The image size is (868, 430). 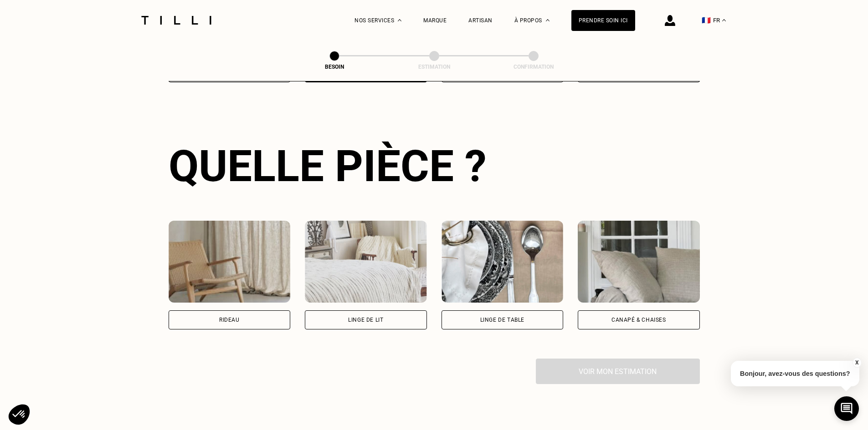 I want to click on img: Tilli retouche votre Rideau, so click(x=230, y=262).